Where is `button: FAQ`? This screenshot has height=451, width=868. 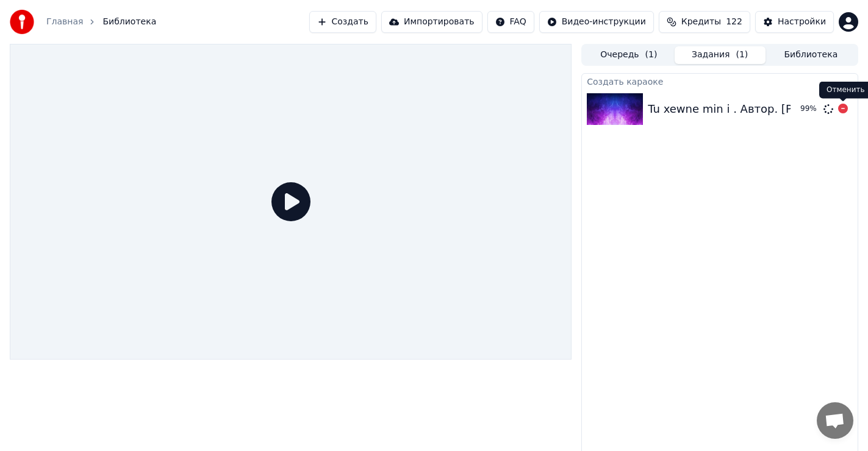 button: FAQ is located at coordinates (510, 22).